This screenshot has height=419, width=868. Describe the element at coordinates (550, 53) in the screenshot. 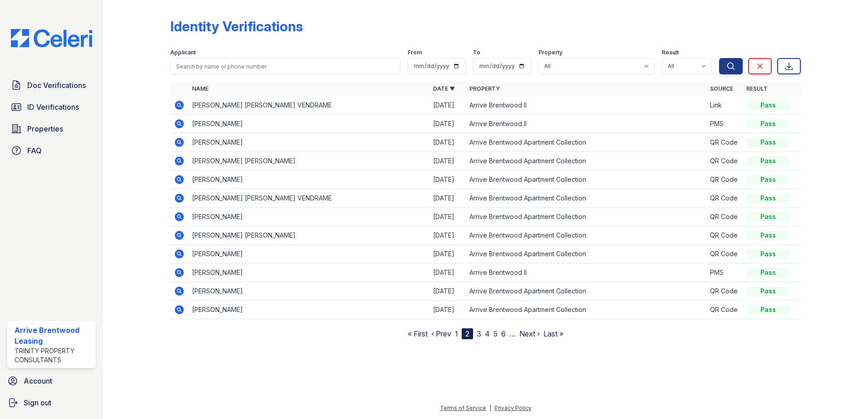

I see `label: Property` at that location.